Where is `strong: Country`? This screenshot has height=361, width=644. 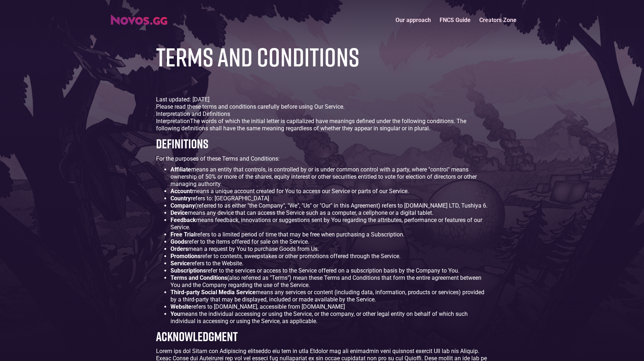
strong: Country is located at coordinates (181, 198).